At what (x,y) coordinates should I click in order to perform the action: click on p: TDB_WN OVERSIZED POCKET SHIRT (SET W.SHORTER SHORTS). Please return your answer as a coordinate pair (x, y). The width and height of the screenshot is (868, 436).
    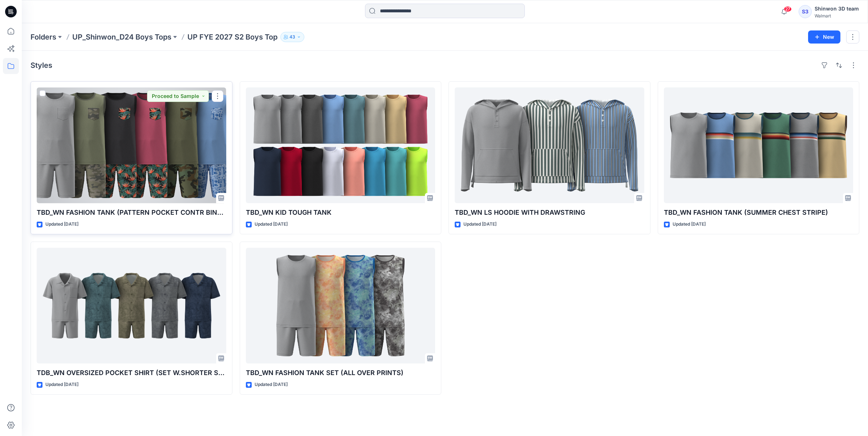
    Looking at the image, I should click on (132, 373).